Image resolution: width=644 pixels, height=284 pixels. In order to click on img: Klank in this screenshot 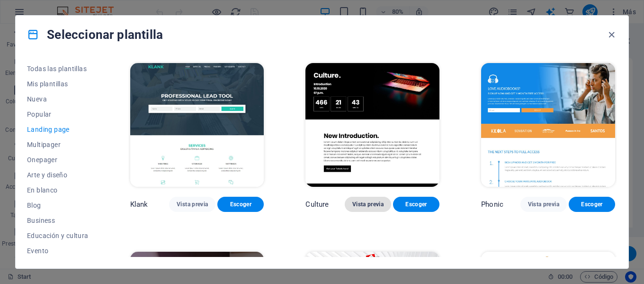, I will do `click(197, 124)`.